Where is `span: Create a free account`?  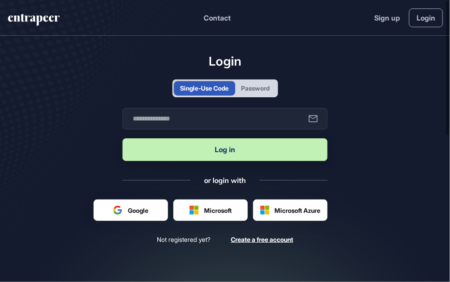 span: Create a free account is located at coordinates (262, 239).